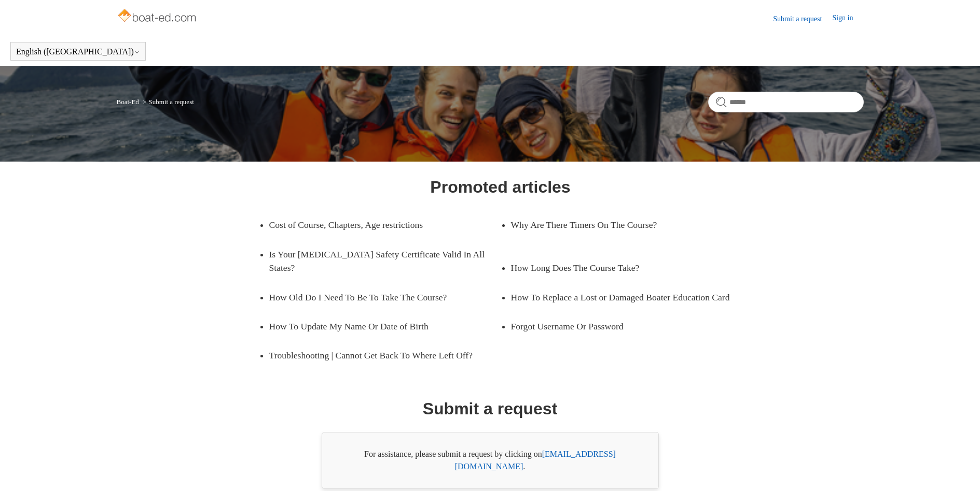 This screenshot has height=491, width=980. What do you see at coordinates (500, 187) in the screenshot?
I see `h1: Promoted articles` at bounding box center [500, 187].